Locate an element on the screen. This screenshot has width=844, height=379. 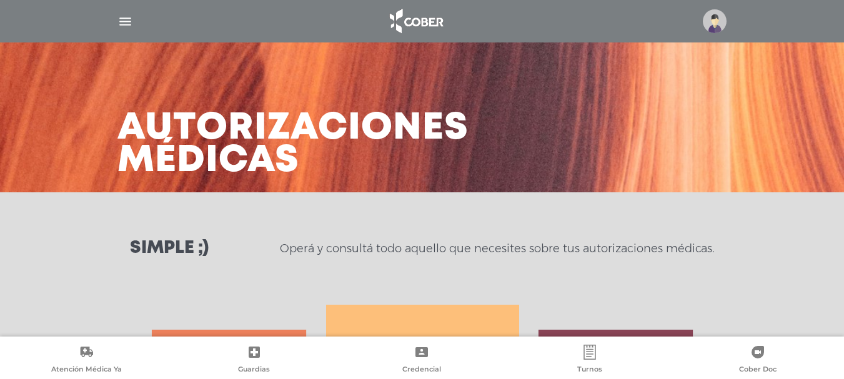
a: Turnos is located at coordinates (590, 360).